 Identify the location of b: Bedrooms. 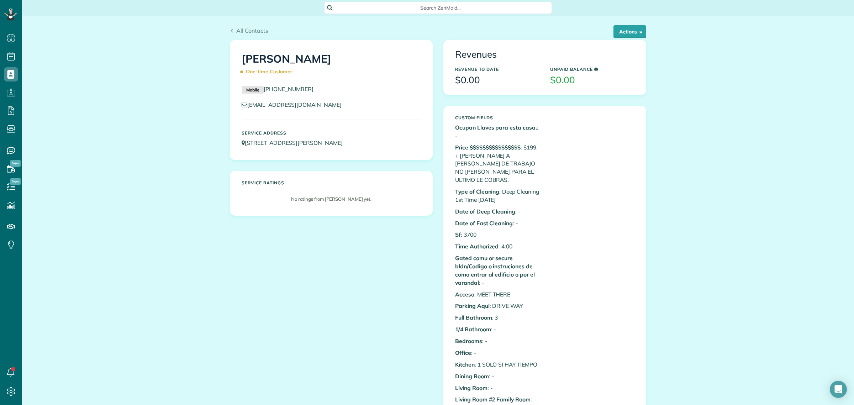
(469, 341).